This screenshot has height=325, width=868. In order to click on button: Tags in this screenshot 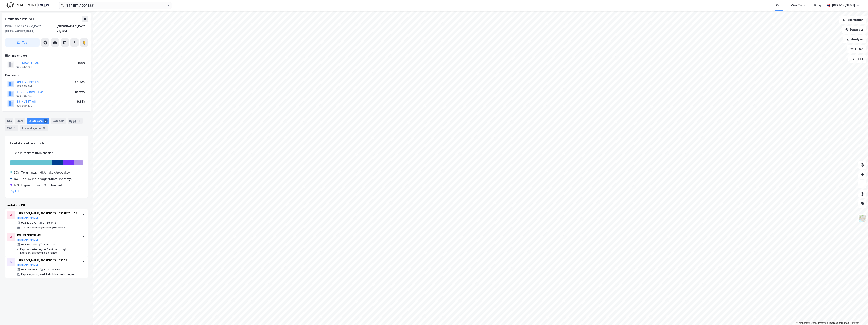, I will do `click(857, 58)`.